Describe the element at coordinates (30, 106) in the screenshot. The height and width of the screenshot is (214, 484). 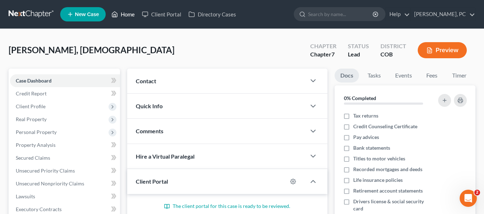
I see `span: Client Profile` at that location.